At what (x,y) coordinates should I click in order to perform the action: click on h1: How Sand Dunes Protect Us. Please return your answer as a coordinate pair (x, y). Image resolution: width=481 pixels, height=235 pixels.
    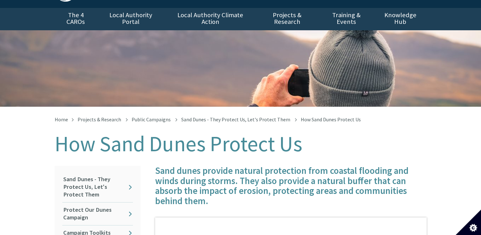
    Looking at the image, I should click on (241, 144).